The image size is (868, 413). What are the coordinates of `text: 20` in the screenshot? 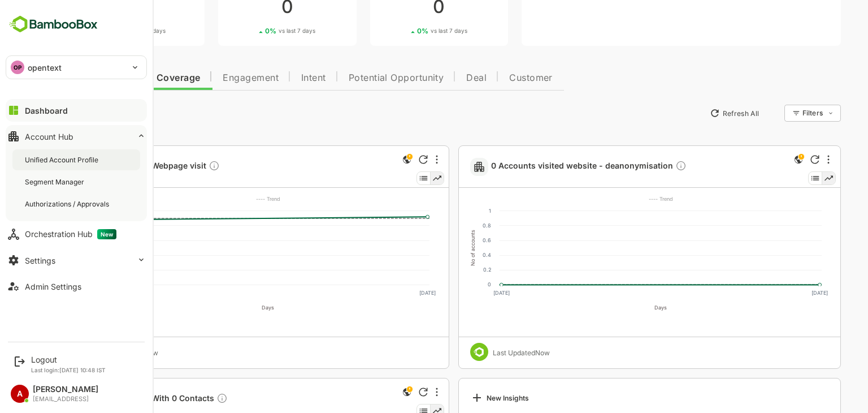 It's located at (55, 225).